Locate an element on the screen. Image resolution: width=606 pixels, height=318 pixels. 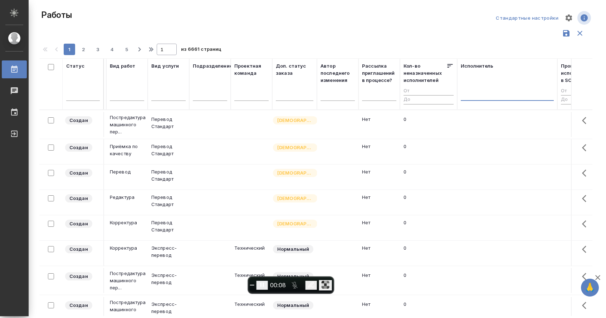
span: 3 is located at coordinates (98, 49).